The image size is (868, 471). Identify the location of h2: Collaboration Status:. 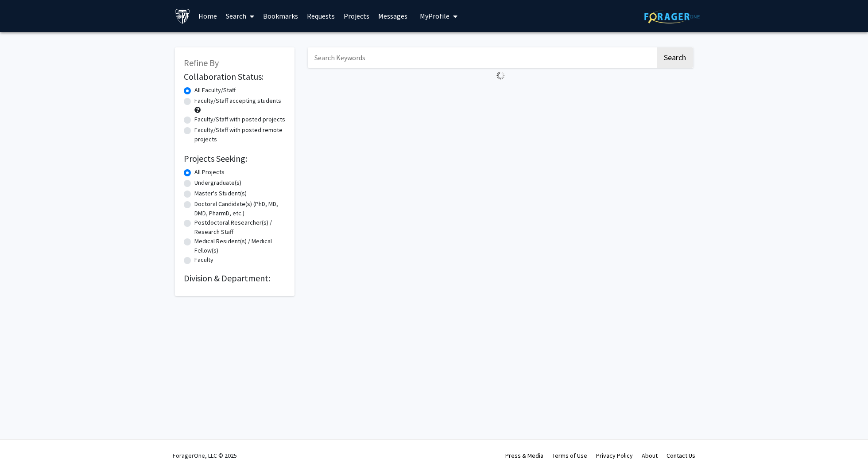
(234, 77).